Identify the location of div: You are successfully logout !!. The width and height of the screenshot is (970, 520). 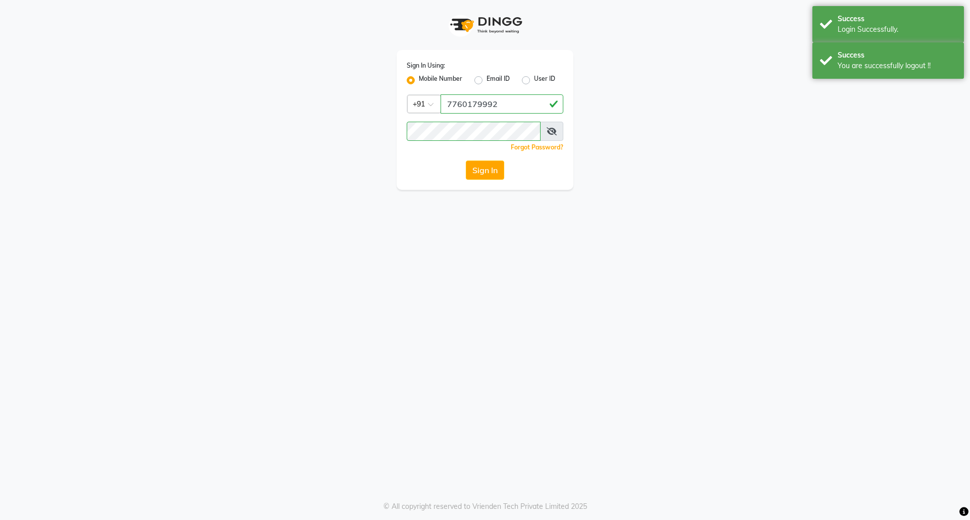
(897, 66).